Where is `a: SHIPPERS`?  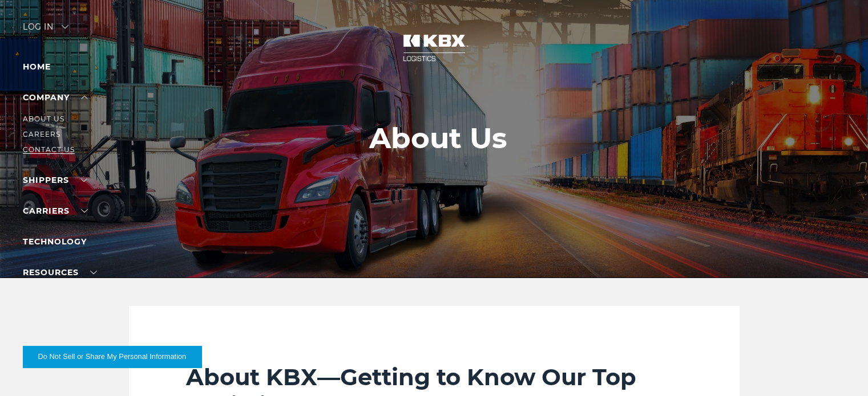 a: SHIPPERS is located at coordinates (54, 180).